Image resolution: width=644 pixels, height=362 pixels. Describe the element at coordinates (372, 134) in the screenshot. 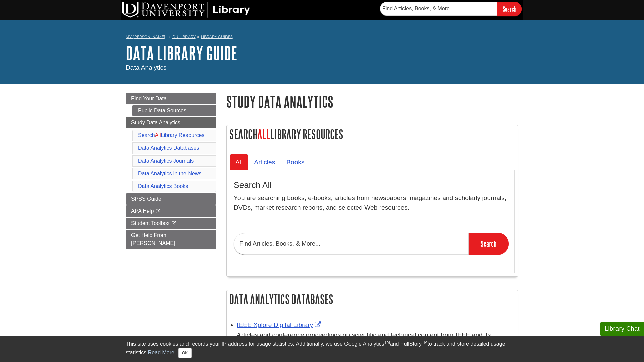

I see `h2: Search Library Resources` at that location.